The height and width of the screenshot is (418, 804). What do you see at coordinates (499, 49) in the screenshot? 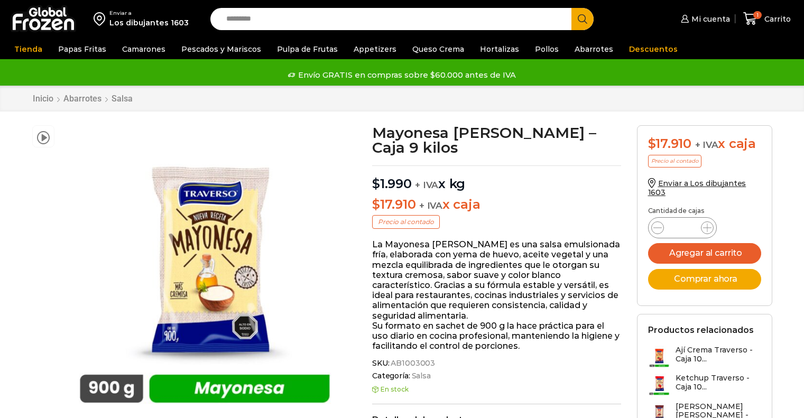
I see `a: Hortalizas` at bounding box center [499, 49].